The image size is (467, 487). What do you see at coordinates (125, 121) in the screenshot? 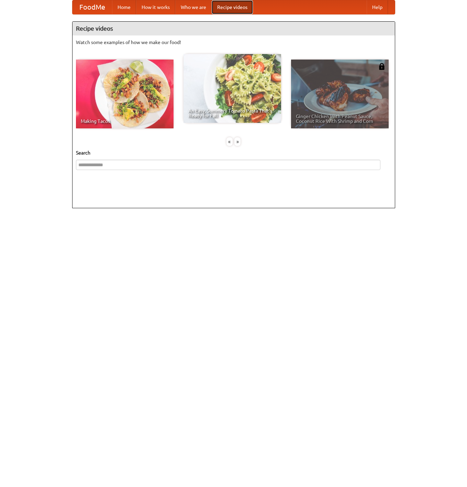
I see `span: Making Tacos` at bounding box center [125, 121].